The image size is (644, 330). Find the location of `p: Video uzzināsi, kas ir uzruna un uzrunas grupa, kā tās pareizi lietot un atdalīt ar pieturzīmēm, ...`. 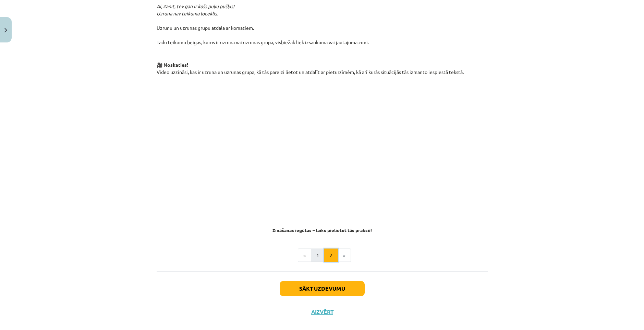

p: Video uzzināsi, kas ir uzruna un uzrunas grupa, kā tās pareizi lietot un atdalīt ar pieturzīmēm, ... is located at coordinates (322, 68).